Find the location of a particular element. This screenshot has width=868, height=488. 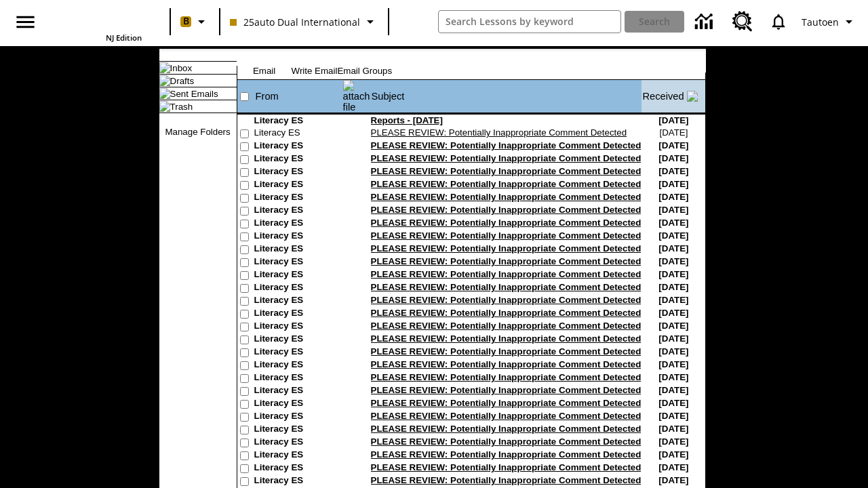

a: Data Center is located at coordinates (705, 22).